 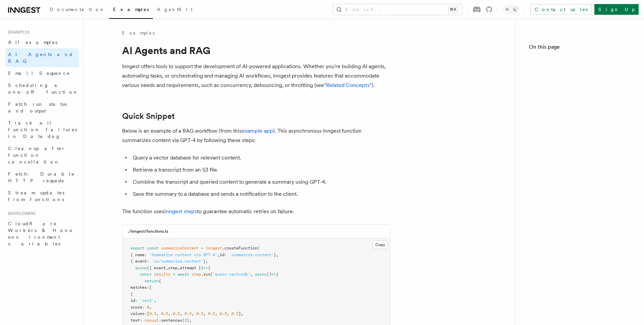 I want to click on span: Scheduling a one-off function, so click(x=43, y=89).